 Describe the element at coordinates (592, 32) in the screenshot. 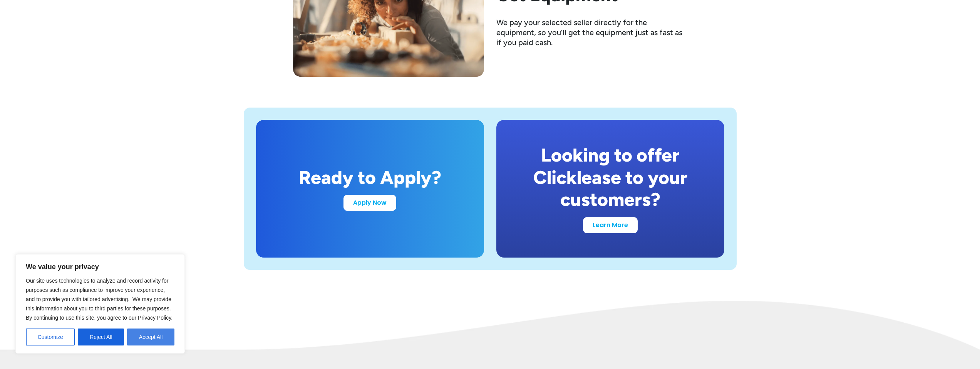

I see `div: We pay your selected seller directly for the equipment, so you’ll get the equipment just as fast ...` at that location.